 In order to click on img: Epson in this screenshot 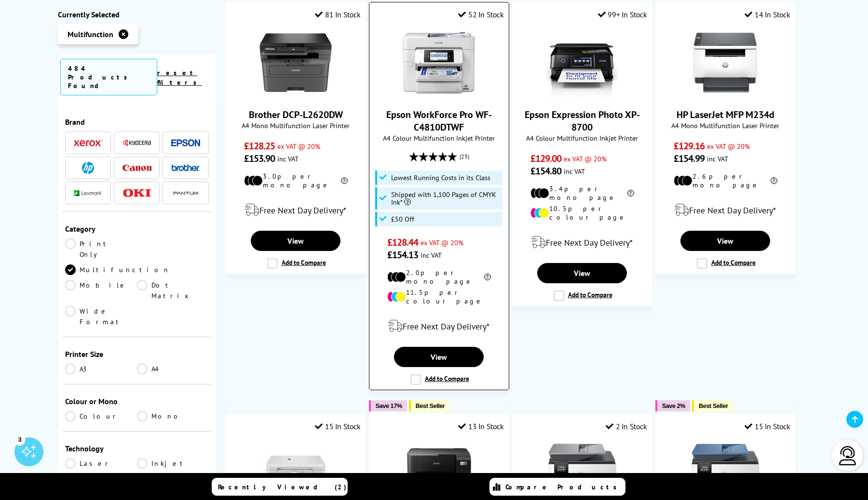, I will do `click(186, 142)`.